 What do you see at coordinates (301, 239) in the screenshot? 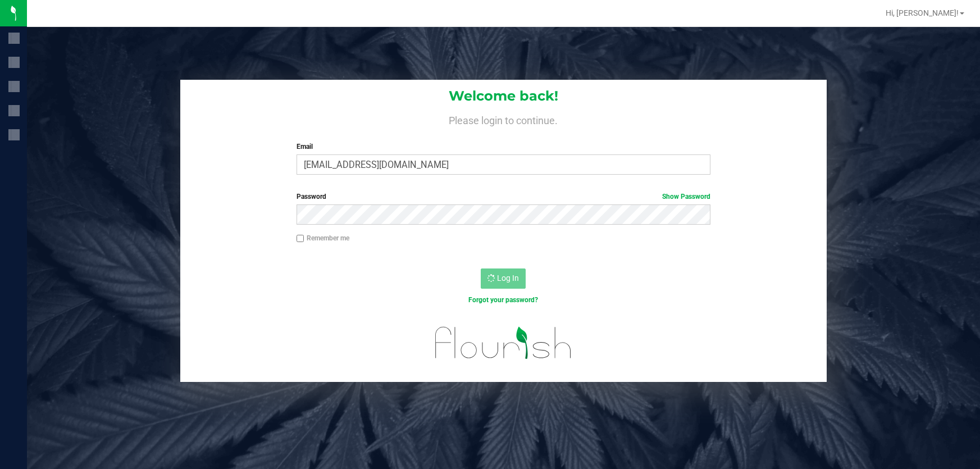
I see `input: Remember me` at bounding box center [301, 239].